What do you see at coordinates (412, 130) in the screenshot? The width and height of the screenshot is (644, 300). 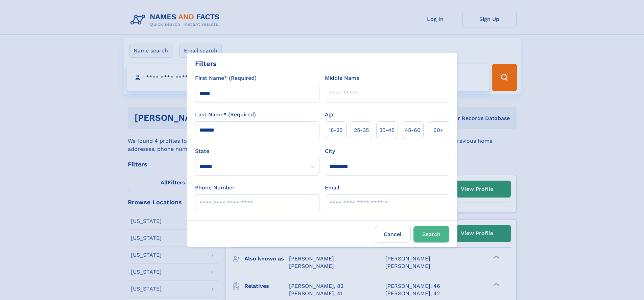 I see `span: 45‑60` at bounding box center [412, 130].